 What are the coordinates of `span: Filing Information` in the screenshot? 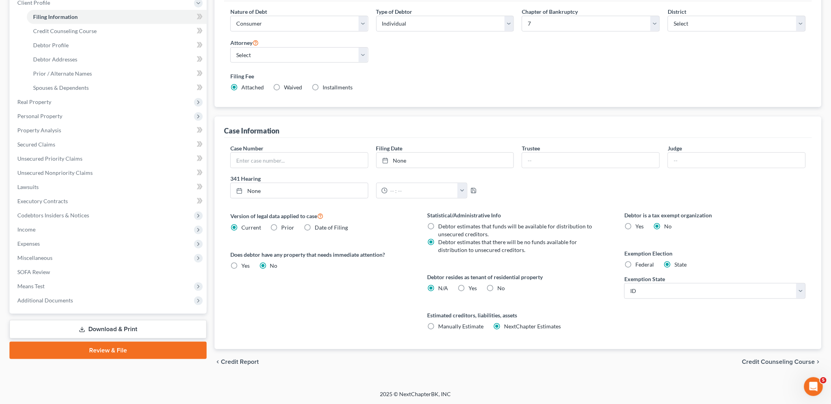 It's located at (55, 17).